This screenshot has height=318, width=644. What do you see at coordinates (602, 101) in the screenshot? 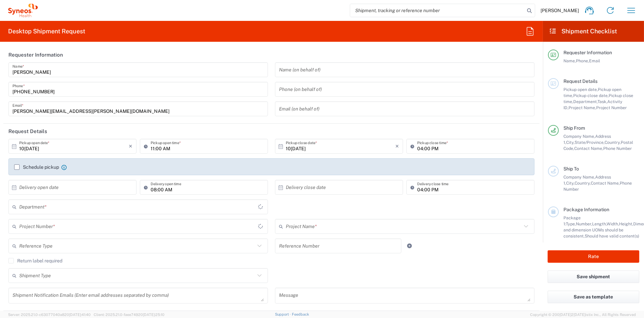
I see `span: Task,` at bounding box center [602, 101].